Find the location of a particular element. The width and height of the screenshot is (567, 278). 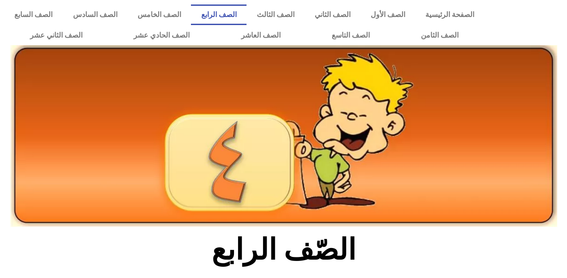

a: الصف الأول is located at coordinates (387, 15).